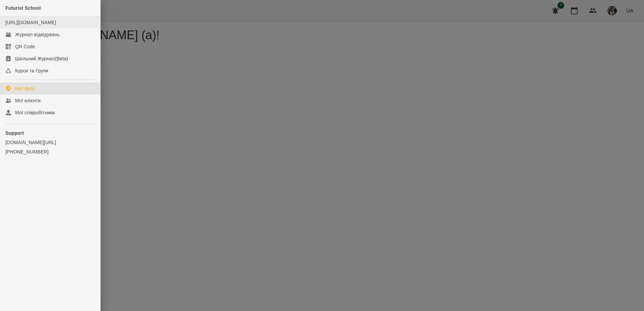 The image size is (644, 311). Describe the element at coordinates (25, 47) in the screenshot. I see `div: QR Code` at that location.